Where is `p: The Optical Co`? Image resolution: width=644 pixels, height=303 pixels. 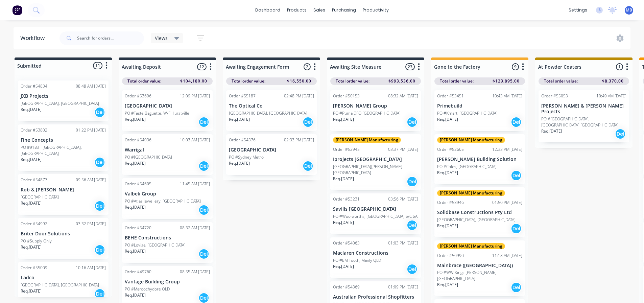 p: The Optical Co is located at coordinates (271, 106).